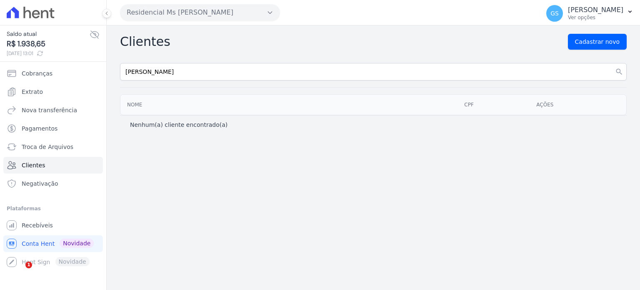  I want to click on th: Nome, so click(289, 105).